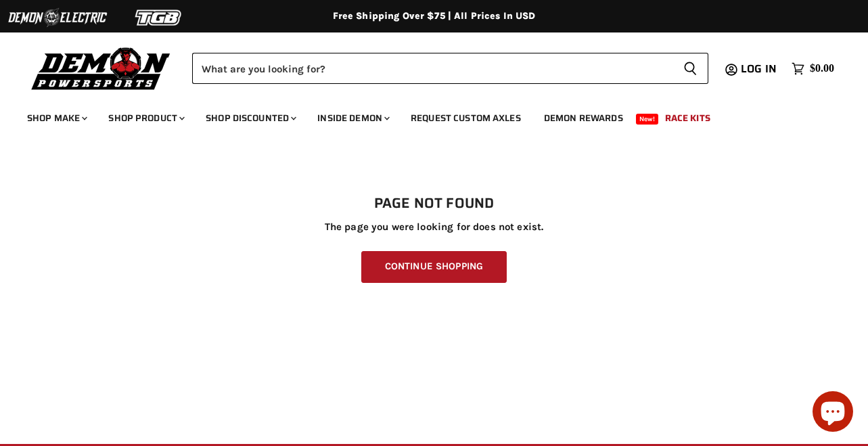 The width and height of the screenshot is (868, 446). Describe the element at coordinates (648, 120) in the screenshot. I see `span: New!` at that location.